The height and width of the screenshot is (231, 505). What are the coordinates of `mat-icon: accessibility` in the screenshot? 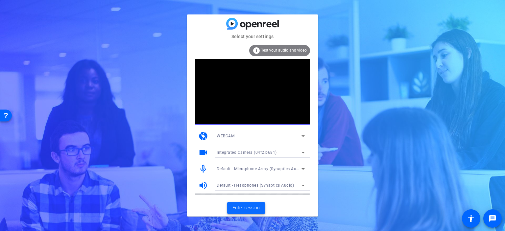 It's located at (471, 219).